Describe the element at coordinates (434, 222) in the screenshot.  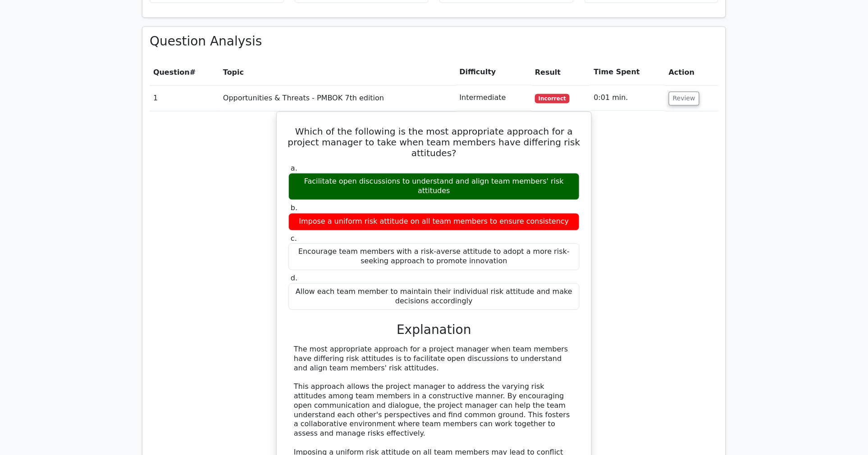
I see `div: Impose a uniform risk attitude on all team members to ensure consistency` at that location.